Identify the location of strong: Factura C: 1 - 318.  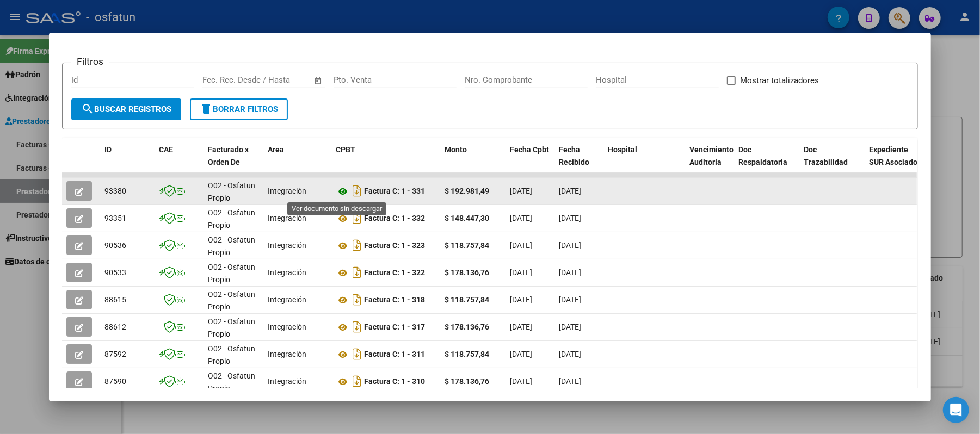
(394, 300).